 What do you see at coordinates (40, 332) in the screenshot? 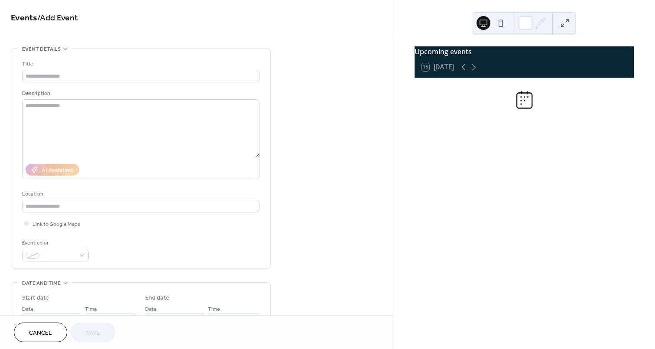
I see `button: Cancel` at bounding box center [40, 332].